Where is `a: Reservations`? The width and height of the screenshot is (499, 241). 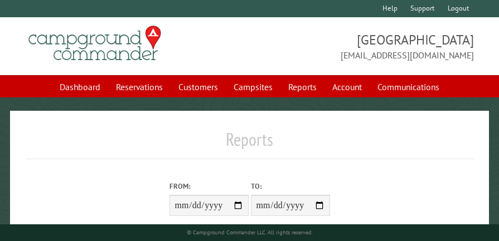
a: Reservations is located at coordinates (139, 87).